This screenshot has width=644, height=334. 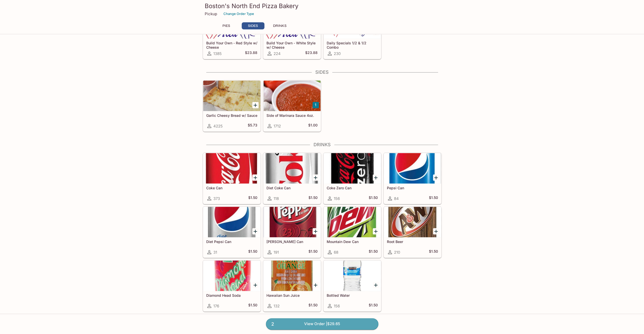 What do you see at coordinates (253, 26) in the screenshot?
I see `button: SIDES` at bounding box center [253, 26].